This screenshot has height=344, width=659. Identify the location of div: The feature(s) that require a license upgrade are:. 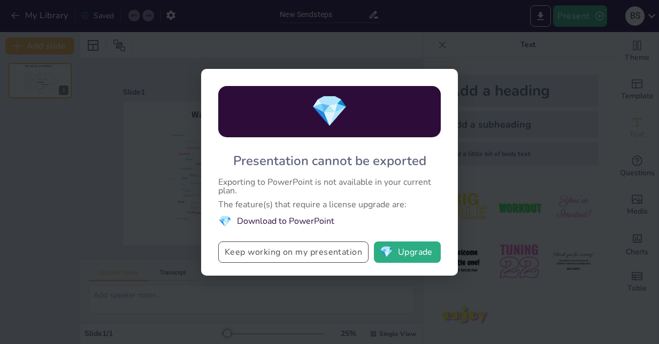
(329, 205).